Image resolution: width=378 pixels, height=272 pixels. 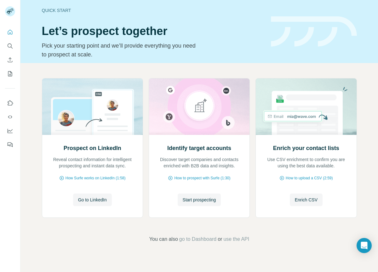 What do you see at coordinates (199, 148) in the screenshot?
I see `h2: Identify target accounts` at bounding box center [199, 148].